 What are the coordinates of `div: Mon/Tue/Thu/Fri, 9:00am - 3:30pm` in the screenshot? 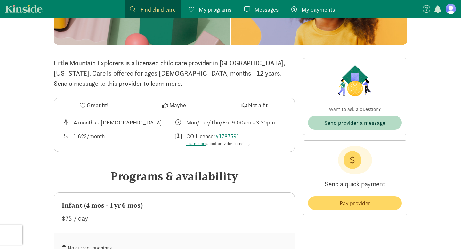 It's located at (230, 122).